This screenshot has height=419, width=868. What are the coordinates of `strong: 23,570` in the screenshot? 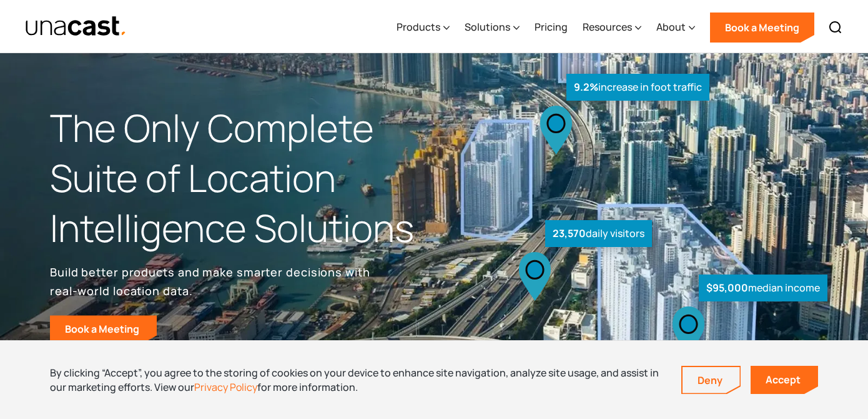 It's located at (569, 233).